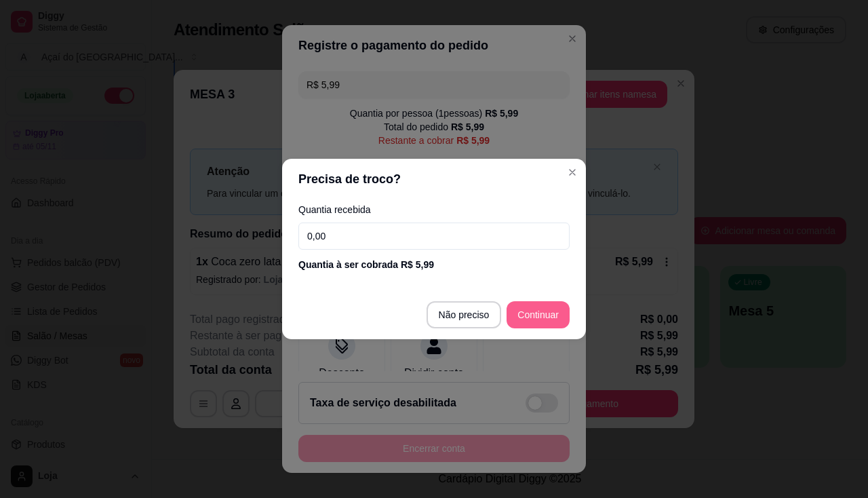  I want to click on button: Continuar, so click(538, 315).